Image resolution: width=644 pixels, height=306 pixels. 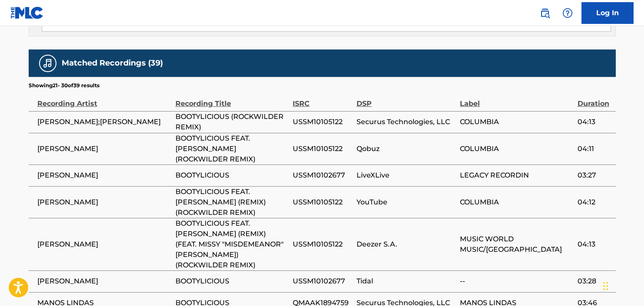 What do you see at coordinates (545, 13) in the screenshot?
I see `a: Public Search` at bounding box center [545, 13].